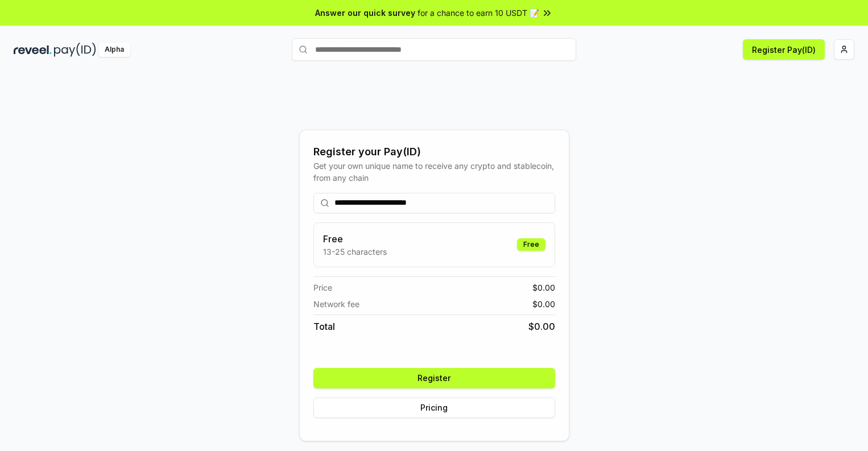 The image size is (868, 451). I want to click on span: Price, so click(322, 287).